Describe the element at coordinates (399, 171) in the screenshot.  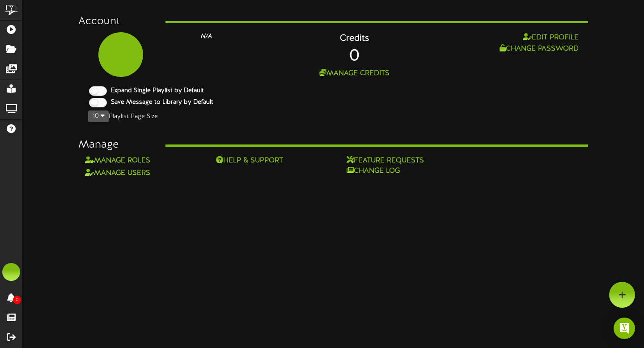
I see `div: Change Log` at that location.